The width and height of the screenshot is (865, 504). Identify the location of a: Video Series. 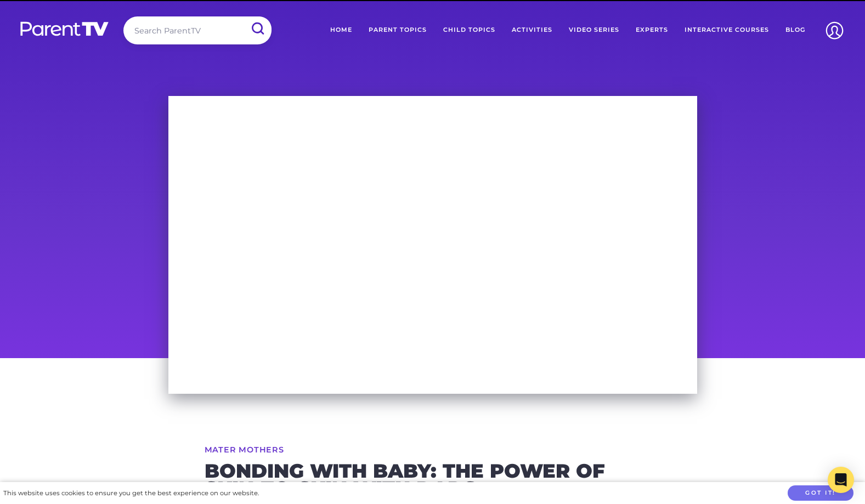
(594, 30).